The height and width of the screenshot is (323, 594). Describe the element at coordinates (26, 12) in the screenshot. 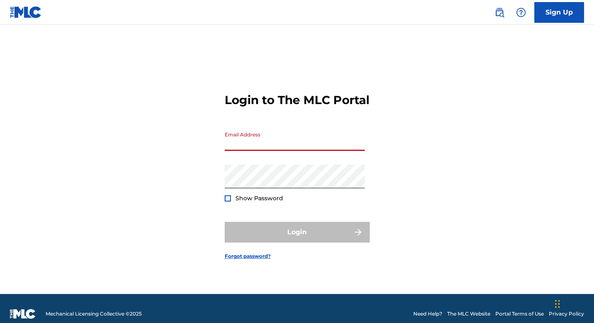

I see `img: MLC Logo` at that location.